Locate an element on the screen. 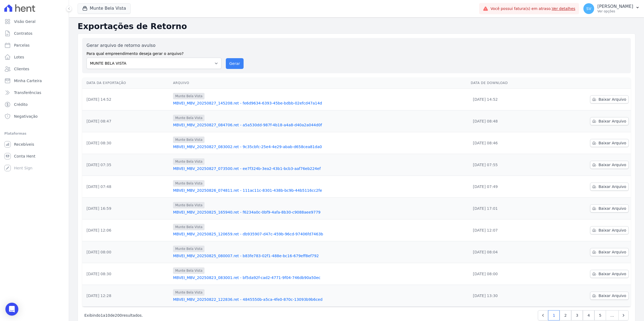 The height and width of the screenshot is (321, 644). a: Clientes is located at coordinates (34, 69).